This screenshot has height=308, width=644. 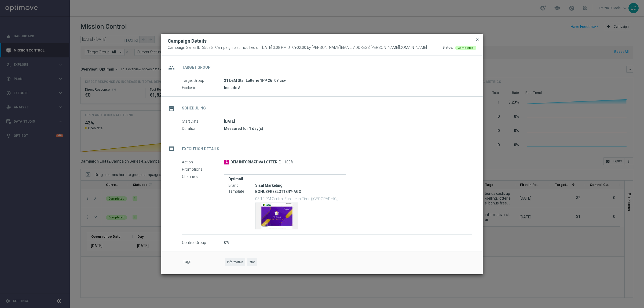 I want to click on h2: Execution Details, so click(x=201, y=149).